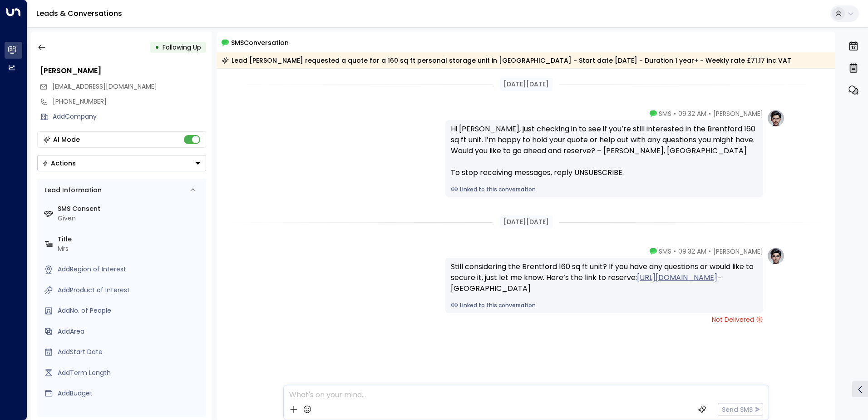 The height and width of the screenshot is (420, 868). I want to click on div: AddBudget, so click(130, 393).